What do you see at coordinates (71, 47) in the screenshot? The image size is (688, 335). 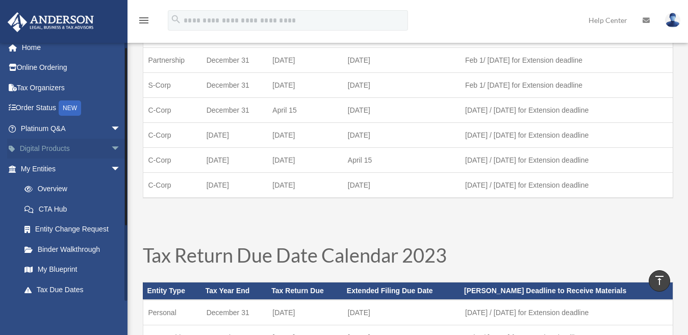 I see `a: Home` at bounding box center [71, 47].